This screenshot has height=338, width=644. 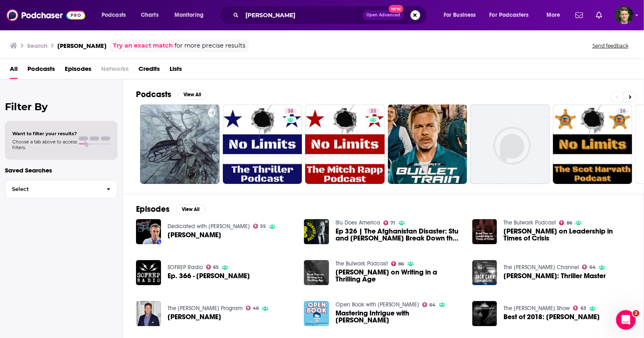 What do you see at coordinates (383, 16) in the screenshot?
I see `span: Open Advanced` at bounding box center [383, 16].